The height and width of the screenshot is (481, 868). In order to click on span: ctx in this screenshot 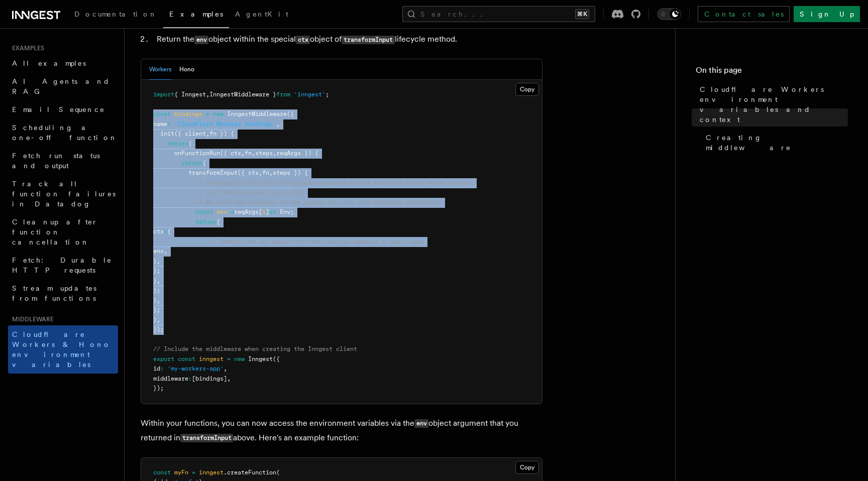, I will do `click(158, 232)`.